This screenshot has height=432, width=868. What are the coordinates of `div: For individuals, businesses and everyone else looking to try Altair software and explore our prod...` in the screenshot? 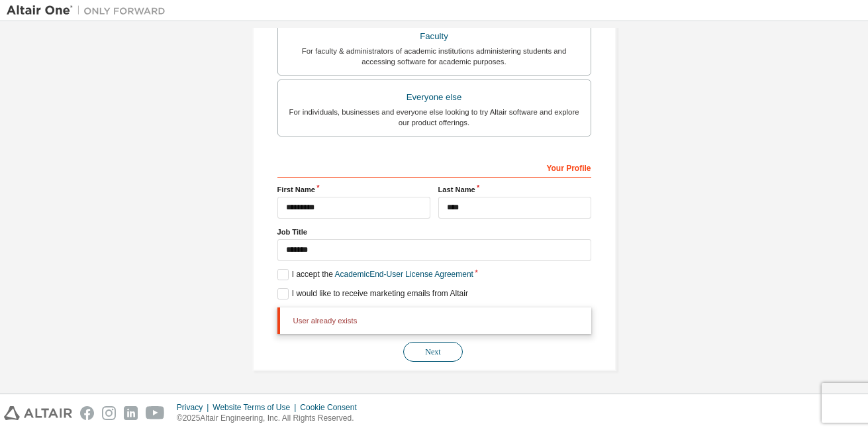 It's located at (434, 117).